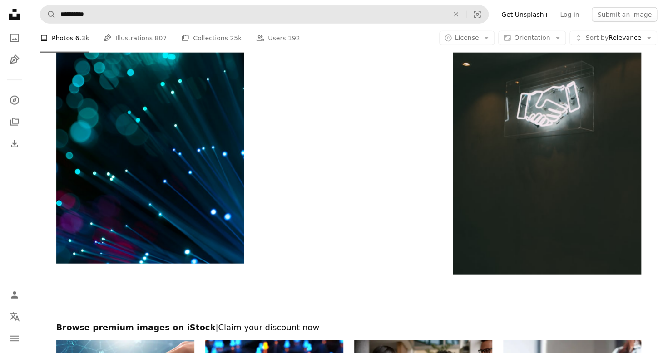  Describe the element at coordinates (569, 15) in the screenshot. I see `a: Log in` at that location.